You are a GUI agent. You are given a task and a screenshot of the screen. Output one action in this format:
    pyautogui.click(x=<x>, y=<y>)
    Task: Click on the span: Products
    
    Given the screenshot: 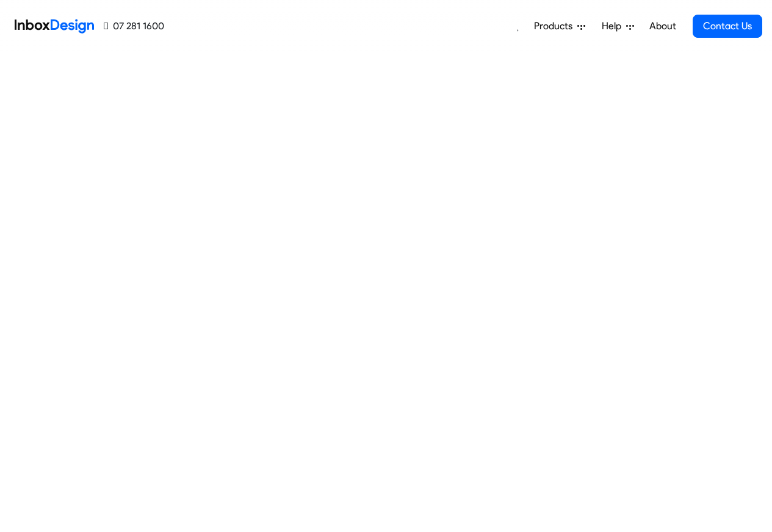 What is the action you would take?
    pyautogui.click(x=555, y=26)
    